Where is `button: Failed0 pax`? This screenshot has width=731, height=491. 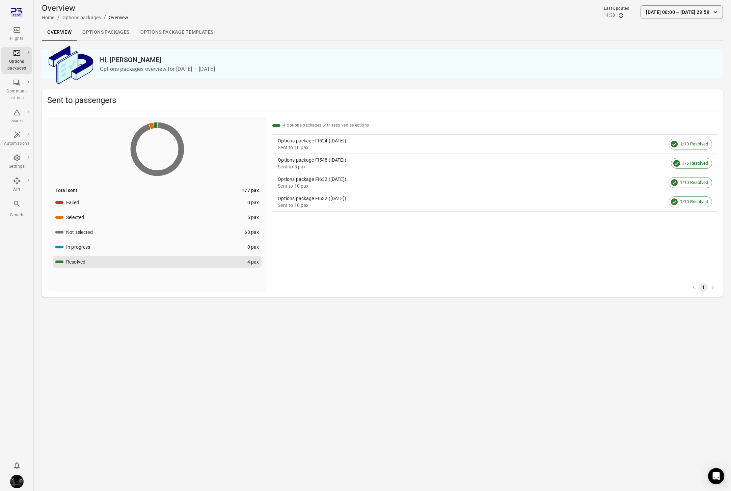 button: Failed0 pax is located at coordinates (157, 202).